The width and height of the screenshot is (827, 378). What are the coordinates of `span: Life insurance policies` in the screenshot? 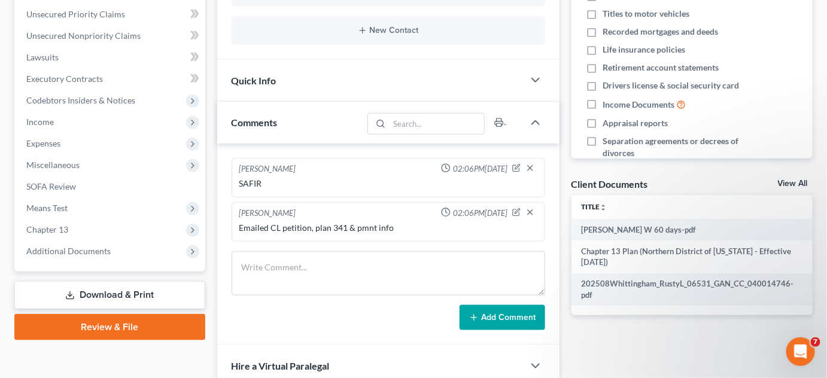 It's located at (644, 50).